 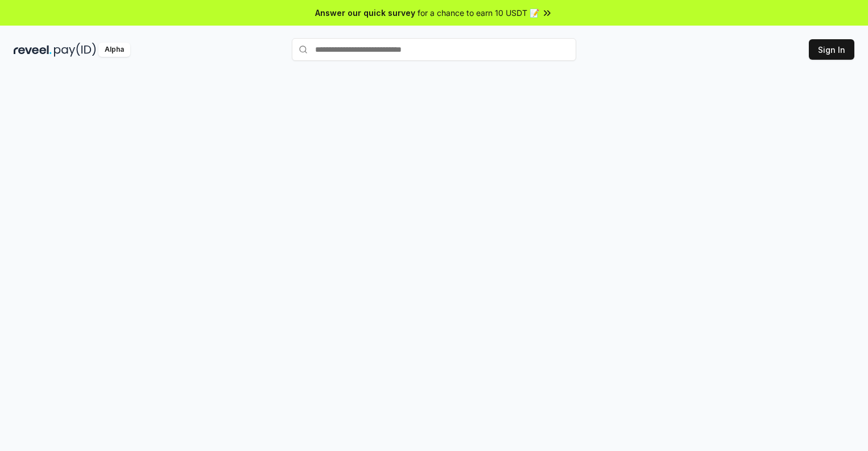 I want to click on button: Sign In, so click(x=832, y=50).